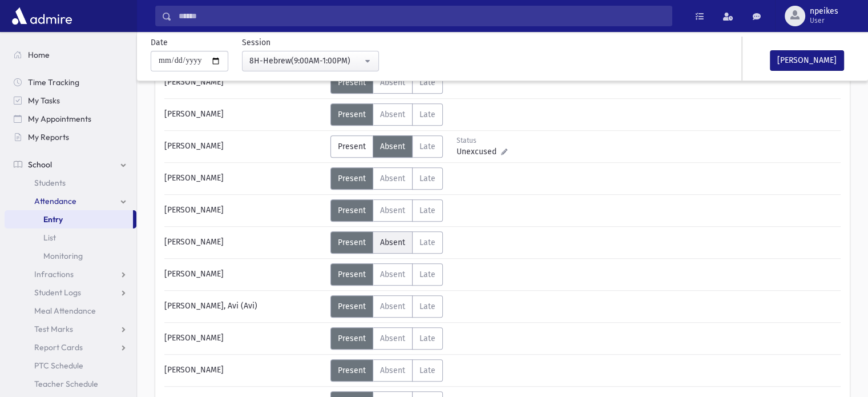 Image resolution: width=868 pixels, height=397 pixels. I want to click on a: Home, so click(71, 55).